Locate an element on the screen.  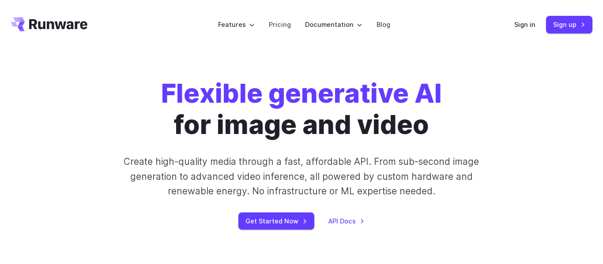
a: Sign up is located at coordinates (569, 24).